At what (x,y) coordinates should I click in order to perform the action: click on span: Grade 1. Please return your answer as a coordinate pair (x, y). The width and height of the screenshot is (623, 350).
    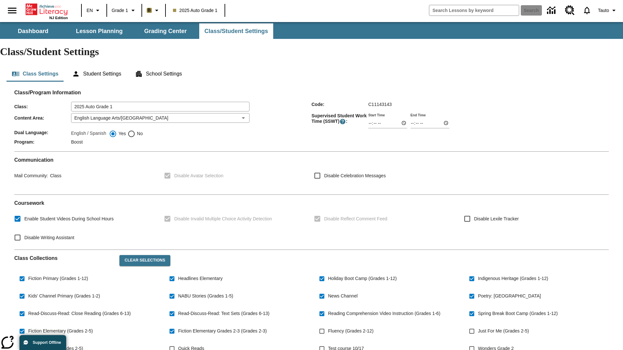
    Looking at the image, I should click on (120, 10).